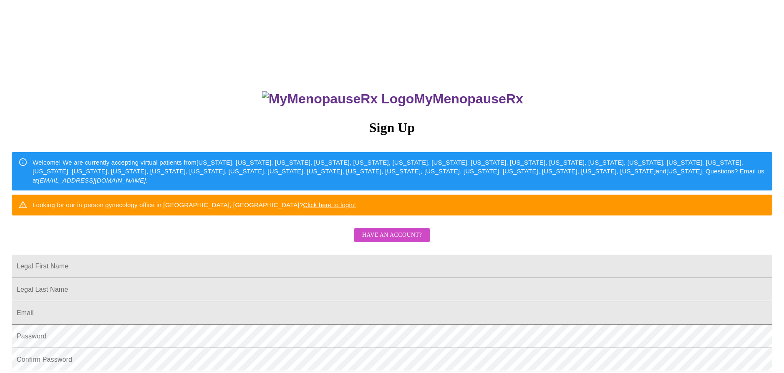  Describe the element at coordinates (392, 235) in the screenshot. I see `span: Have an account?` at that location.